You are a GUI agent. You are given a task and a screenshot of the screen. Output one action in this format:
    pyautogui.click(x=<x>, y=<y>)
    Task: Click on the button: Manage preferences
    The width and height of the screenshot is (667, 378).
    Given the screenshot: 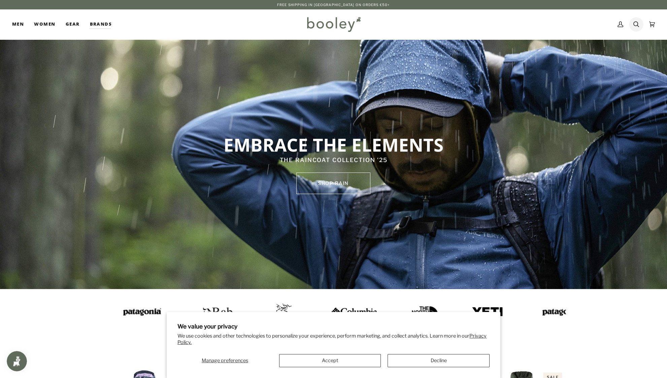 What is the action you would take?
    pyautogui.click(x=225, y=361)
    